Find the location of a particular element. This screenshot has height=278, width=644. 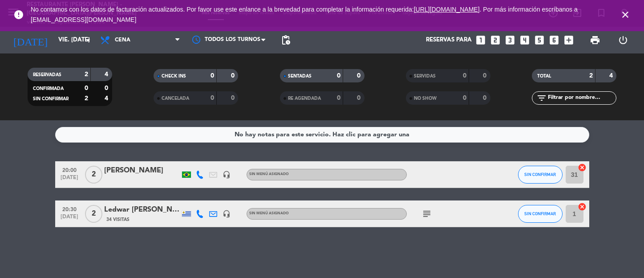

span: CANCELADA is located at coordinates (175, 98).